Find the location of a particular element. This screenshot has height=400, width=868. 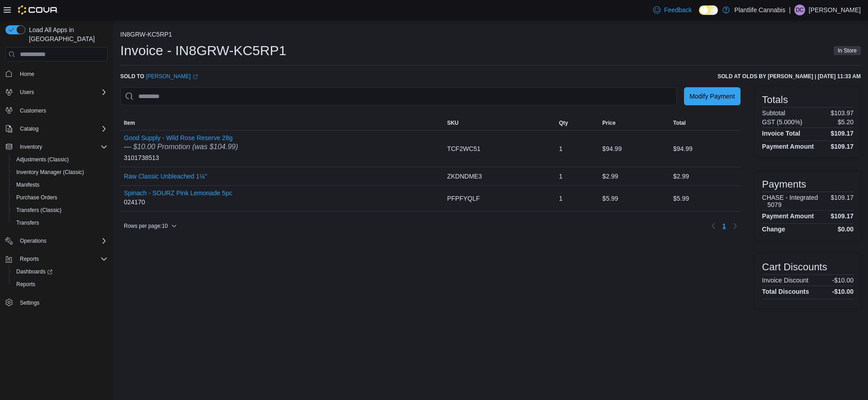

span: Manifests is located at coordinates (60, 185).